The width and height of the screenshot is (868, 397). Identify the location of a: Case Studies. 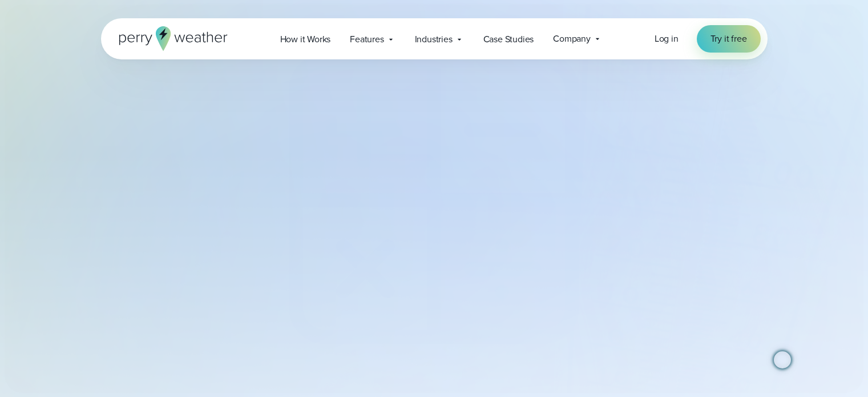
(509, 39).